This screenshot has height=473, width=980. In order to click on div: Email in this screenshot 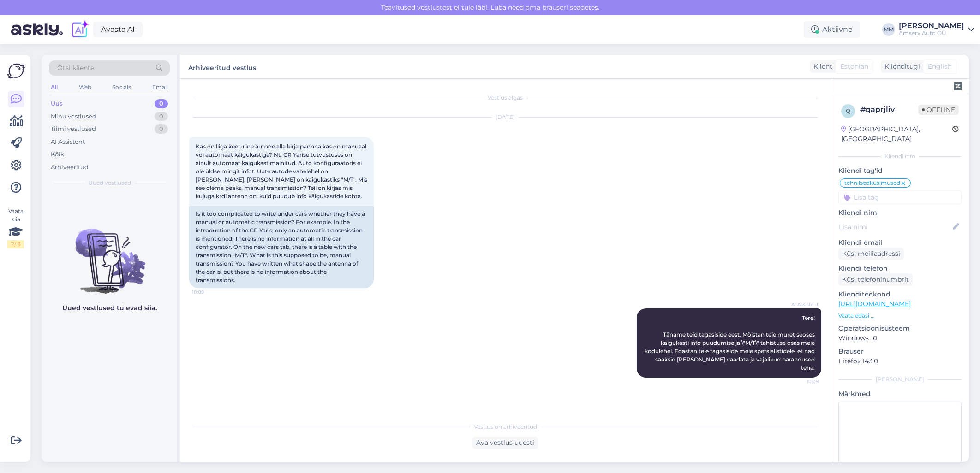, I will do `click(160, 87)`.